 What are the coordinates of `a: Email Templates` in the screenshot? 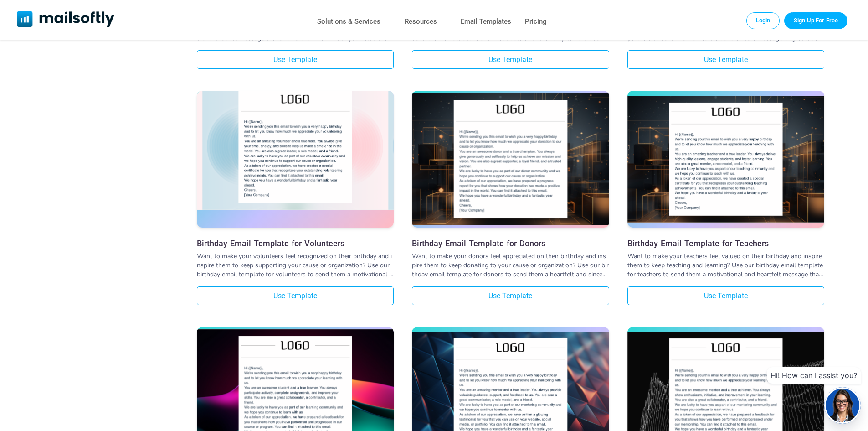 It's located at (486, 21).